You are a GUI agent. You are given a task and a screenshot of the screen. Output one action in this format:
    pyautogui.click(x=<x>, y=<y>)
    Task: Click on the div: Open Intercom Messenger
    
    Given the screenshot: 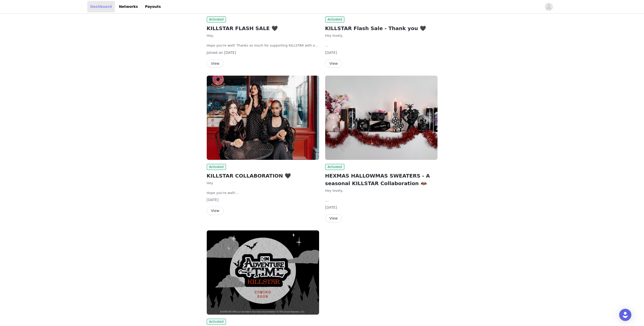 What is the action you would take?
    pyautogui.click(x=625, y=315)
    